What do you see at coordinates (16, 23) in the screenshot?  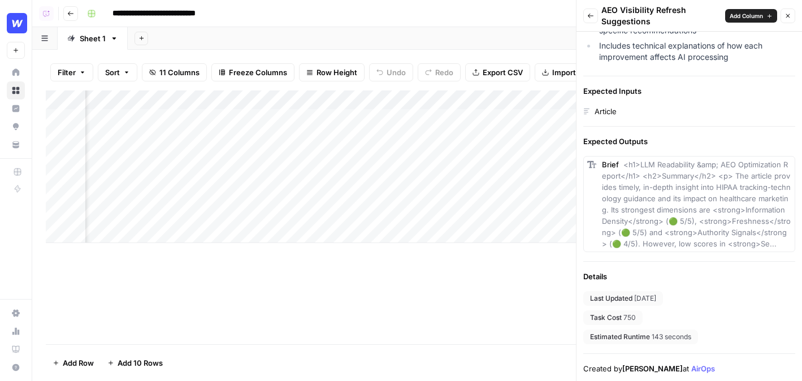 I see `button: Workspace: Webflow` at bounding box center [16, 23].